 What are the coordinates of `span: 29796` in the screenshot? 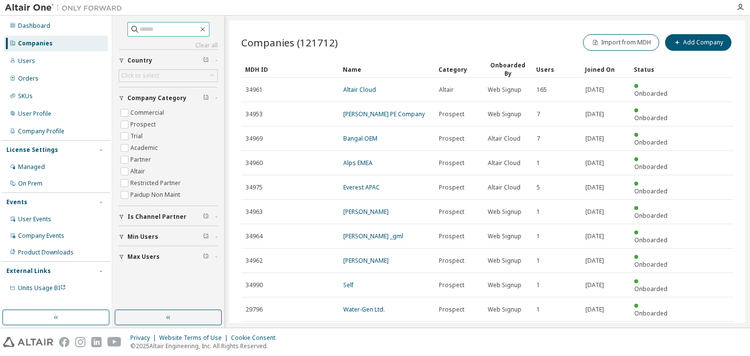 It's located at (254, 310).